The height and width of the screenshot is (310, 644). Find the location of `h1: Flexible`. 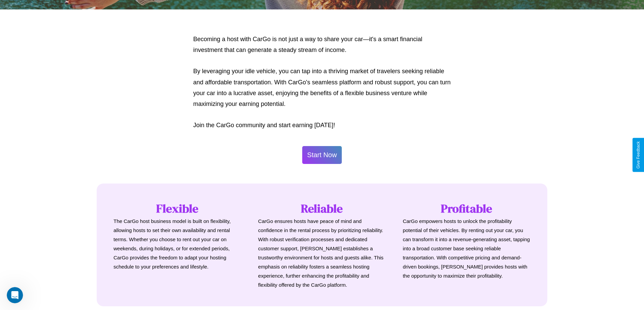

h1: Flexible is located at coordinates (177, 209).